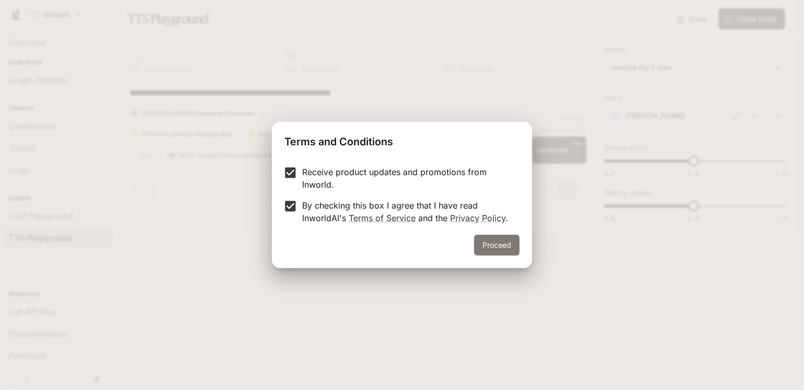 This screenshot has height=390, width=804. I want to click on a: Privacy Policy, so click(478, 218).